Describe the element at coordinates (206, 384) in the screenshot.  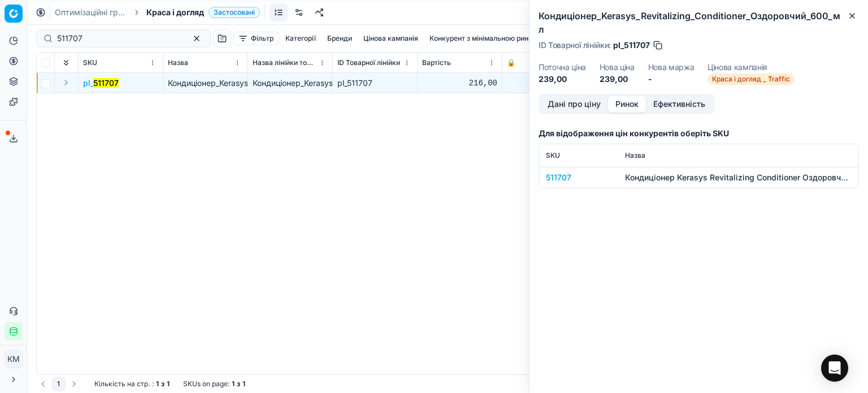
I see `span: SKUs on page :` at that location.